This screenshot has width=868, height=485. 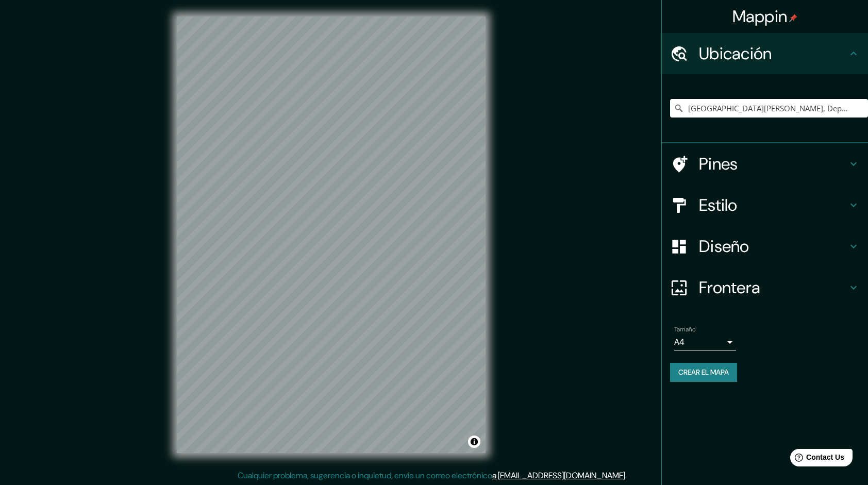 What do you see at coordinates (432, 476) in the screenshot?
I see `p: Cualquier problema, sugerencia o inquietud, envíe un correo electrónico .` at bounding box center [432, 476].